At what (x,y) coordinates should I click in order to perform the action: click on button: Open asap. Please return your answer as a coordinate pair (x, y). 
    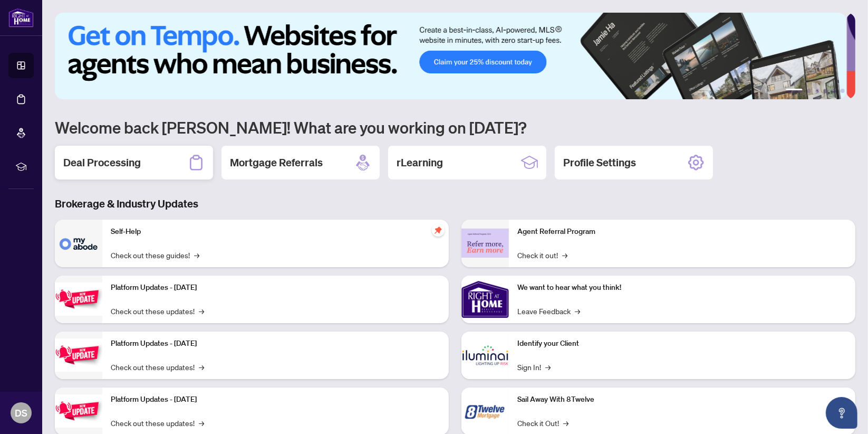
    Looking at the image, I should click on (841, 413).